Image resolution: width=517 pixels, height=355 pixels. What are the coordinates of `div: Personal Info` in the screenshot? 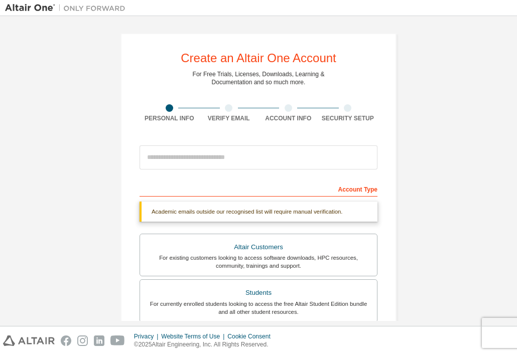 It's located at (169, 118).